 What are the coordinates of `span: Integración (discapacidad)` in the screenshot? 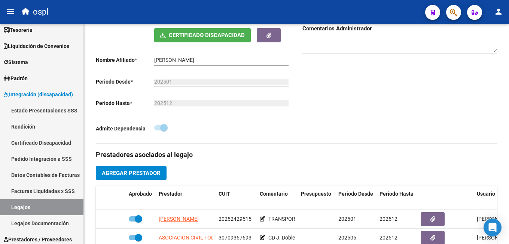 It's located at (38, 94).